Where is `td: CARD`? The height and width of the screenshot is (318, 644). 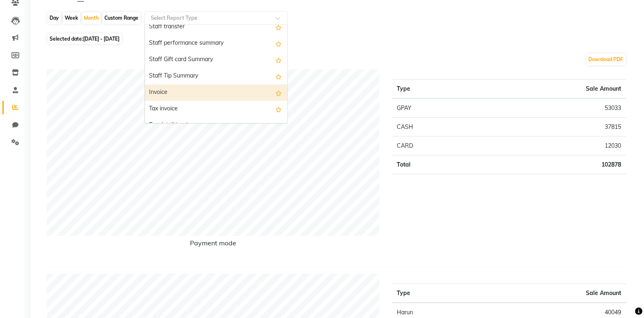
td: CARD is located at coordinates (435, 146).